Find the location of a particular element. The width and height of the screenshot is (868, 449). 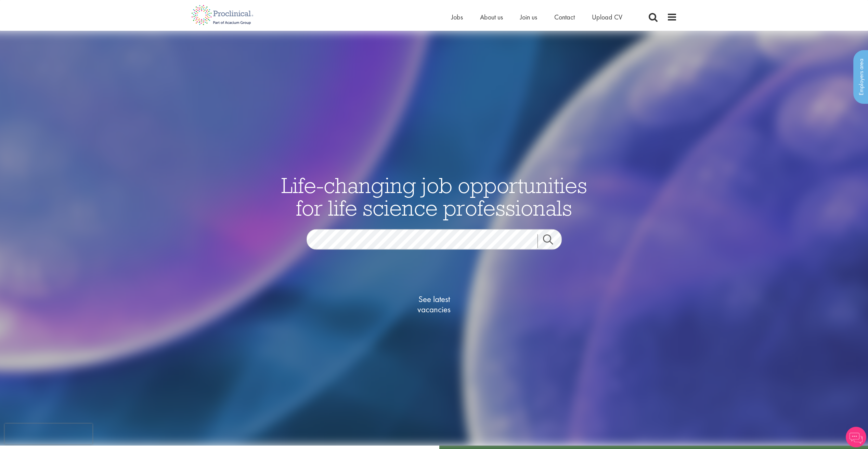

span: About us is located at coordinates (491, 17).